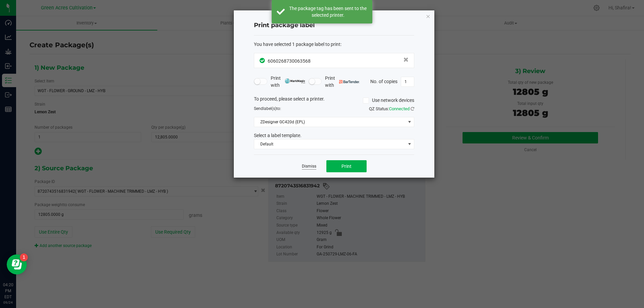  What do you see at coordinates (330, 122) in the screenshot?
I see `span: ZDesigner GC420d (EPL)` at bounding box center [330, 122].